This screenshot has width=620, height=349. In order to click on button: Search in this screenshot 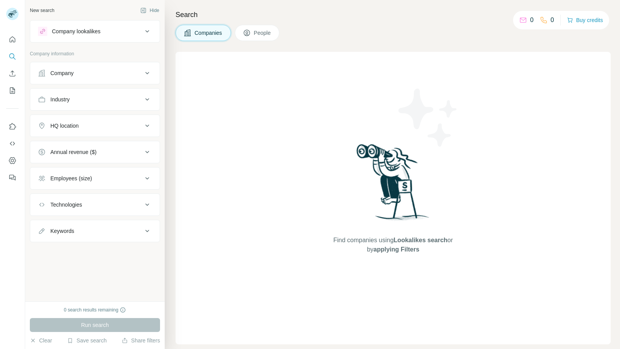, I will do `click(12, 57)`.